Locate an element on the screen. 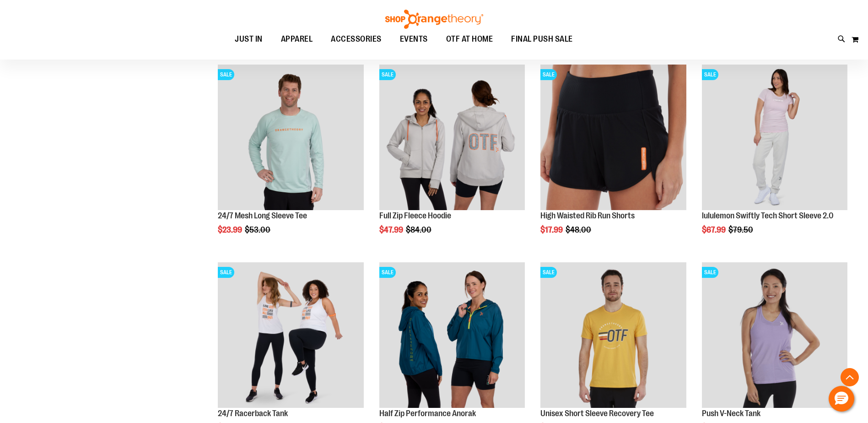 This screenshot has height=423, width=868. a: 24/7 Racerback Tank is located at coordinates (253, 413).